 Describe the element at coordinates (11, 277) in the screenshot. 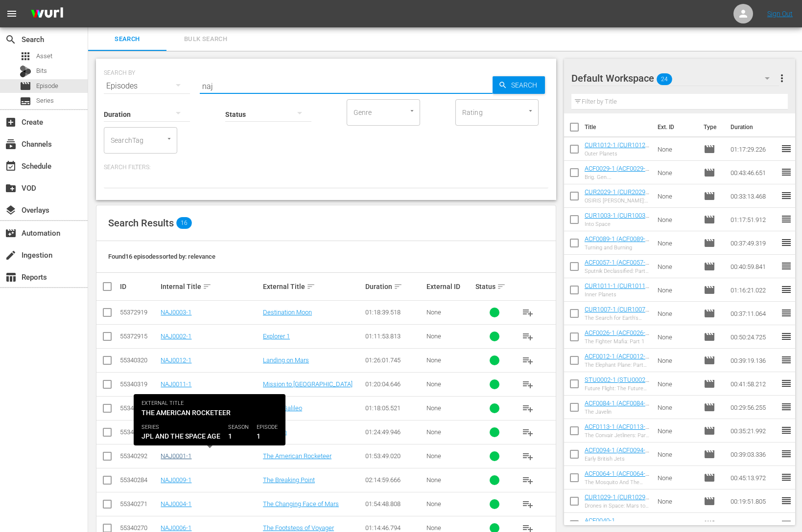

I see `span: Reports` at that location.